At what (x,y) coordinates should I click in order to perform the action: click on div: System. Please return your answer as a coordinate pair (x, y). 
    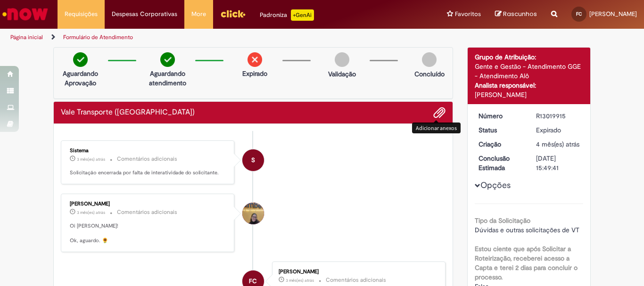
    Looking at the image, I should click on (253, 160).